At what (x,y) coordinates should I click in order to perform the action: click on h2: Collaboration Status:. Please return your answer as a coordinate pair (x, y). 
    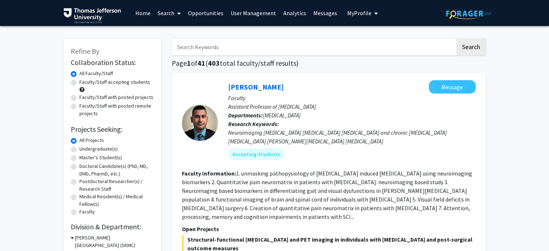
    Looking at the image, I should click on (112, 62).